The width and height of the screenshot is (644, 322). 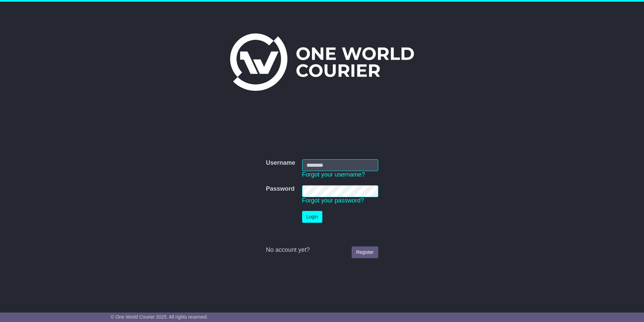 What do you see at coordinates (322, 250) in the screenshot?
I see `div: No account yet?` at bounding box center [322, 250].